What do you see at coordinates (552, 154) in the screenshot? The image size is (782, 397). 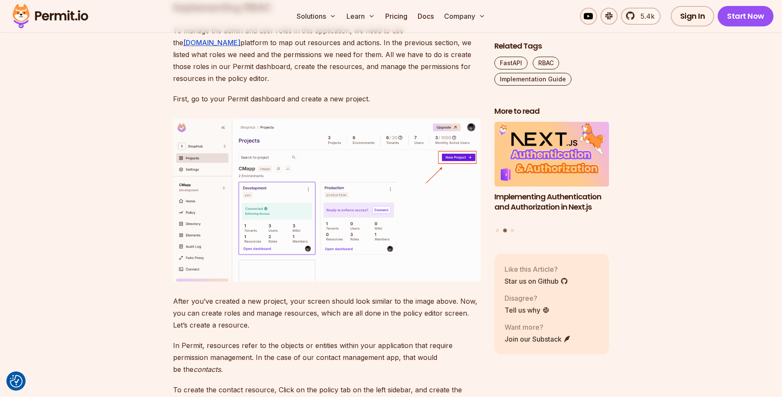 I see `img: Implementing Authentication and Authorization in Next.js` at bounding box center [552, 154].